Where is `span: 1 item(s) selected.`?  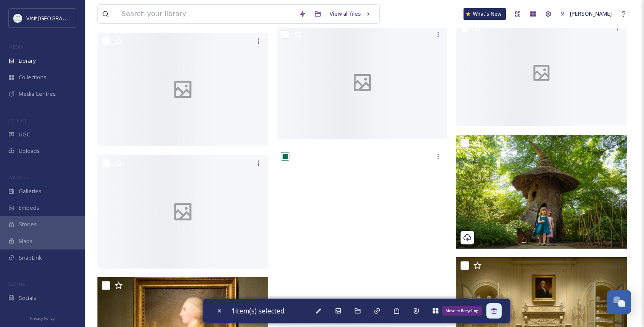 span: 1 item(s) selected. is located at coordinates (258, 311).